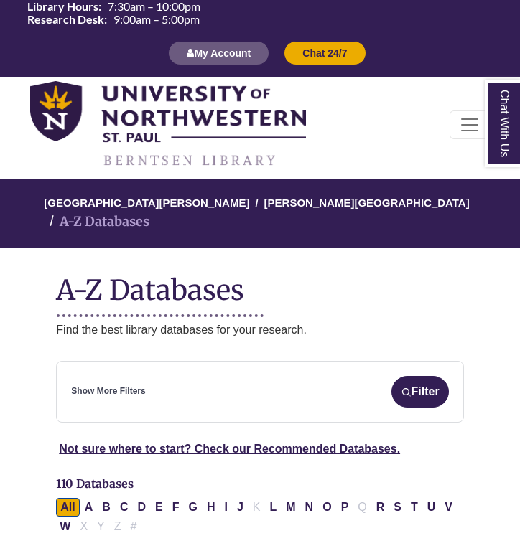 The height and width of the screenshot is (546, 520). What do you see at coordinates (470, 125) in the screenshot?
I see `button: Toggle navigation` at bounding box center [470, 125].